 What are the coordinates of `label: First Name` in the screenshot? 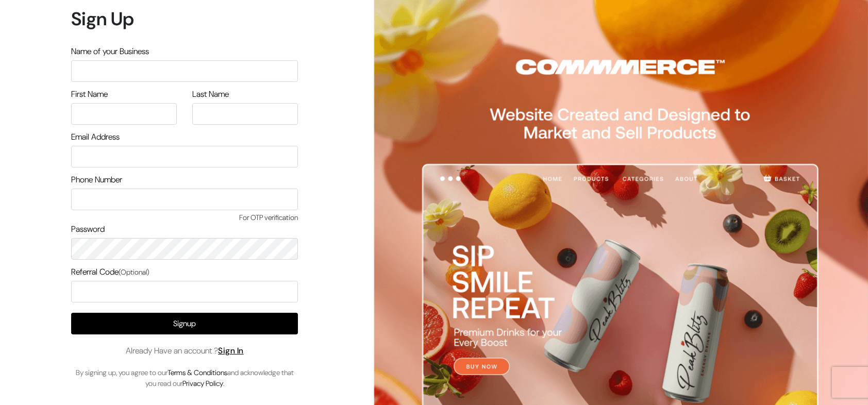 It's located at (89, 94).